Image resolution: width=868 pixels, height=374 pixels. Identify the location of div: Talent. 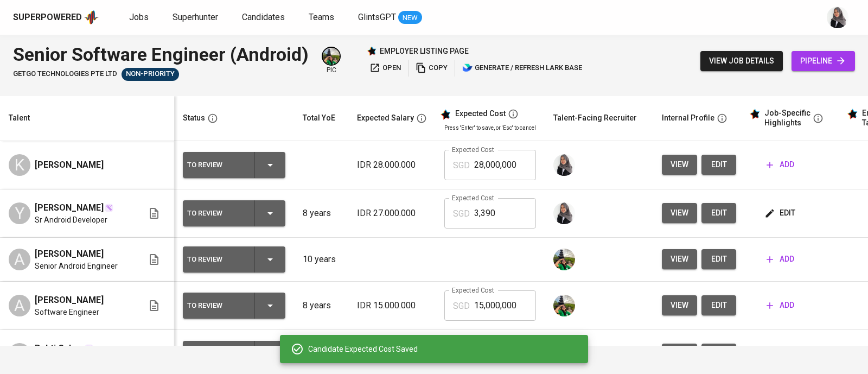
(19, 117).